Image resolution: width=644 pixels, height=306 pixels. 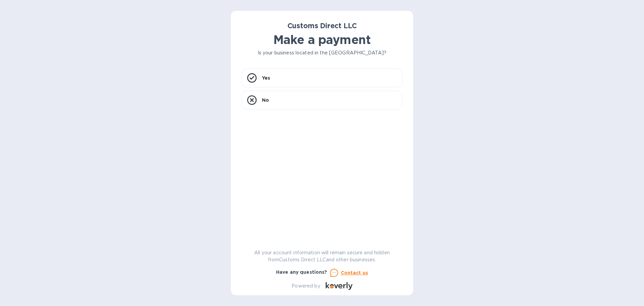 What do you see at coordinates (266, 78) in the screenshot?
I see `p: Yes` at bounding box center [266, 78].